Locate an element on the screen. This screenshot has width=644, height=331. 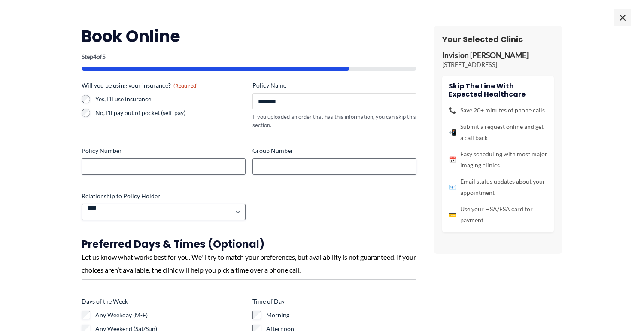
li: Easy scheduling with most major imaging clinics is located at coordinates (498, 159).